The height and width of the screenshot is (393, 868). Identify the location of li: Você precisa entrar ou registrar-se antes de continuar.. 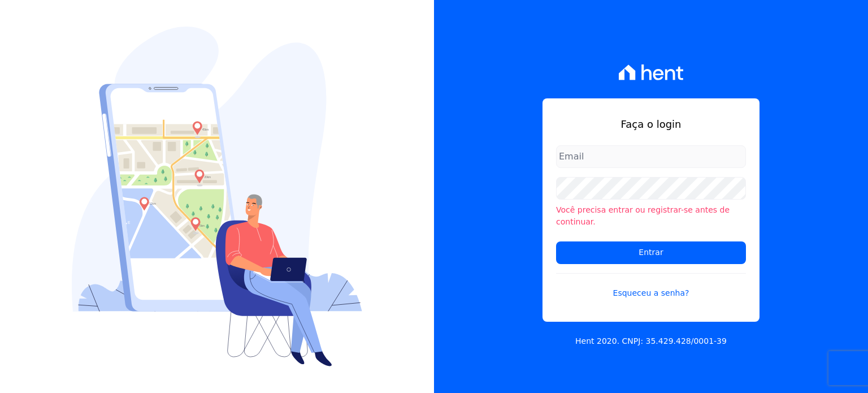
(650, 216).